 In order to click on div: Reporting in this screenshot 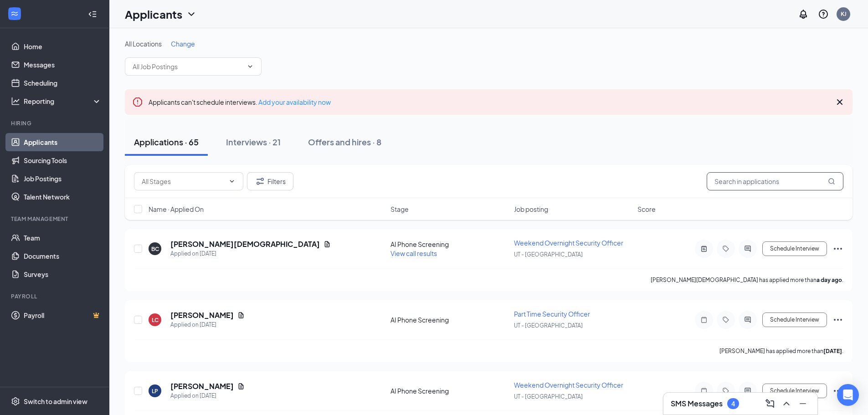, I will do `click(63, 101)`.